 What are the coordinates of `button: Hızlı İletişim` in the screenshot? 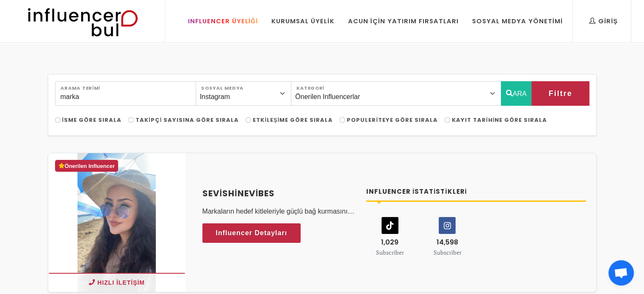 It's located at (117, 283).